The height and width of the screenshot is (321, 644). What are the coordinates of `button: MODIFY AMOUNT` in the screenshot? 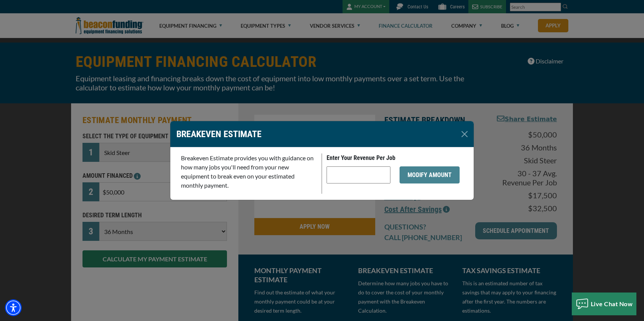 It's located at (429, 175).